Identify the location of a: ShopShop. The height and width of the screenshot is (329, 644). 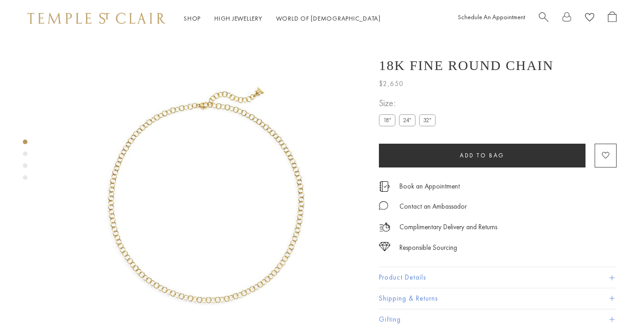
(192, 18).